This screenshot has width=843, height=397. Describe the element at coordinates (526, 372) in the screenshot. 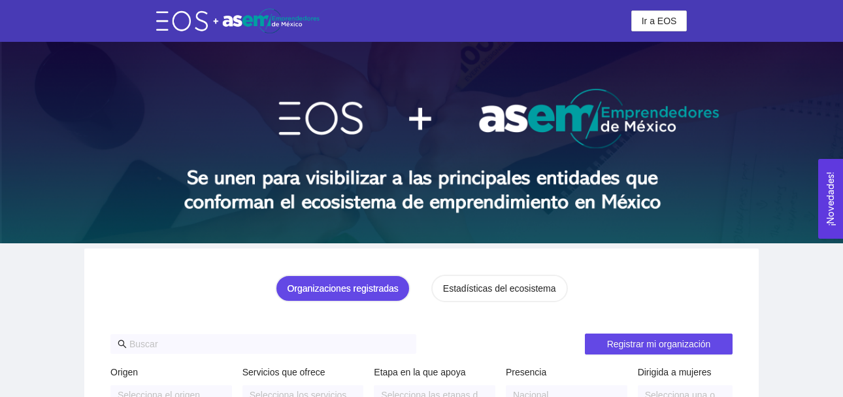

I see `label: Presencia` at that location.